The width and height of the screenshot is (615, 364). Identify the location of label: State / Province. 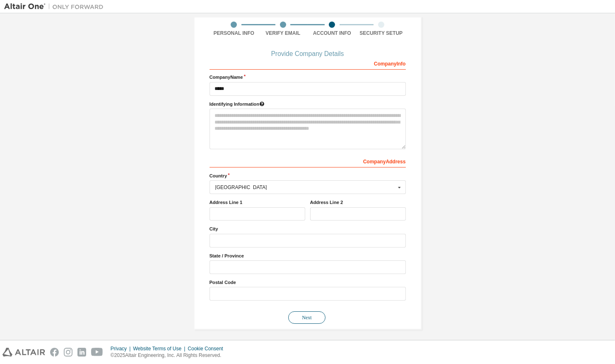
(308, 256).